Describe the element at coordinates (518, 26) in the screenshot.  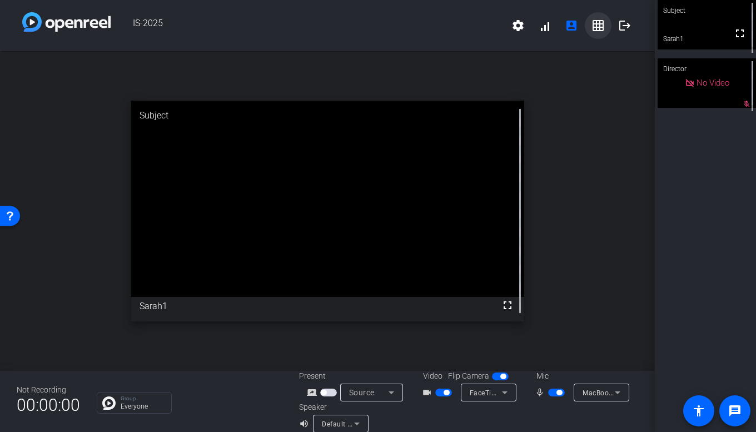
I see `mat-icon: settings` at that location.